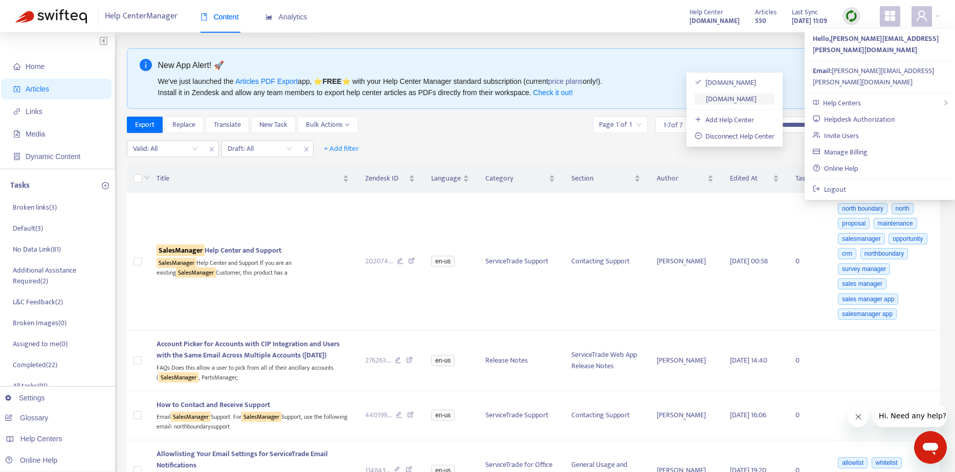 Image resolution: width=955 pixels, height=472 pixels. What do you see at coordinates (53, 156) in the screenshot?
I see `span: Dynamic Content` at bounding box center [53, 156].